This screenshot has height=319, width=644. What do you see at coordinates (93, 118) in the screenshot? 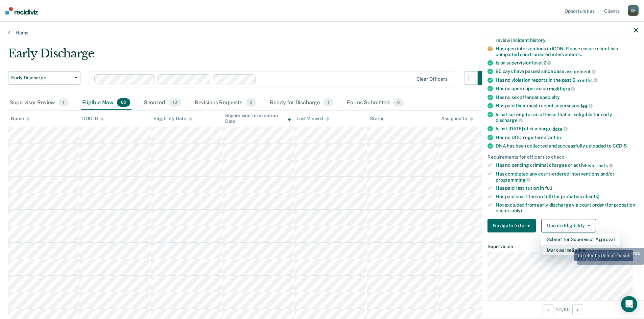
I see `div: DOC ID` at bounding box center [93, 118].